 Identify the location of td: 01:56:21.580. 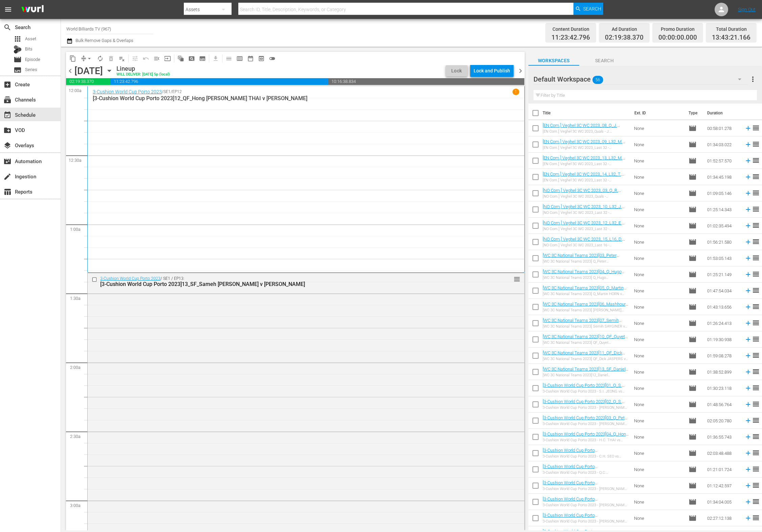
(723, 242).